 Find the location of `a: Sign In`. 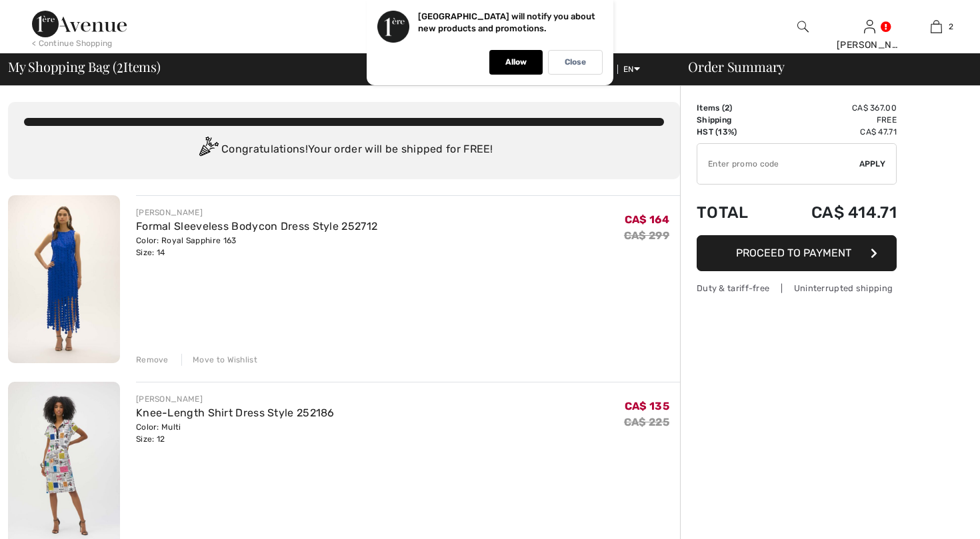

a: Sign In is located at coordinates (869, 26).